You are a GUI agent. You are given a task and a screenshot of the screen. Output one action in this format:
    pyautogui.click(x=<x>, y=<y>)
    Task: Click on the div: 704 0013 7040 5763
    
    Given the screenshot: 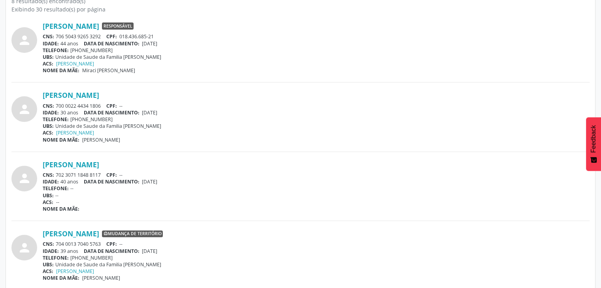 What is the action you would take?
    pyautogui.click(x=316, y=244)
    